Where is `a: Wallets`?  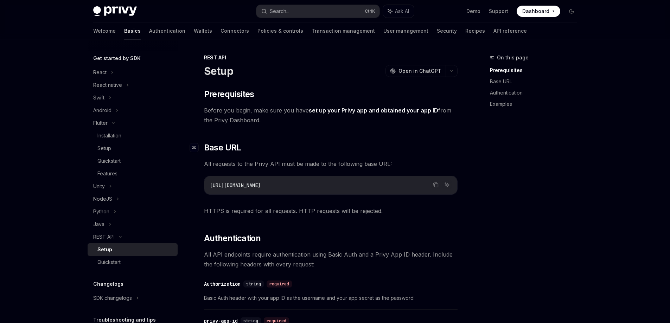 a: Wallets is located at coordinates (203, 31).